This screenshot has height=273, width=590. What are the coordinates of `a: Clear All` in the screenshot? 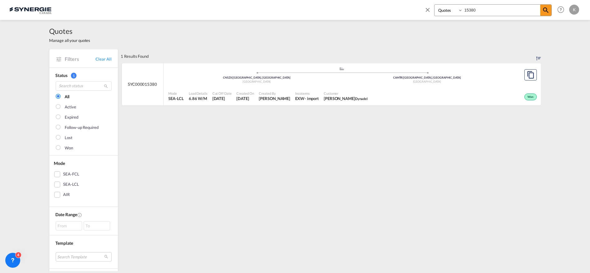 It's located at (103, 59).